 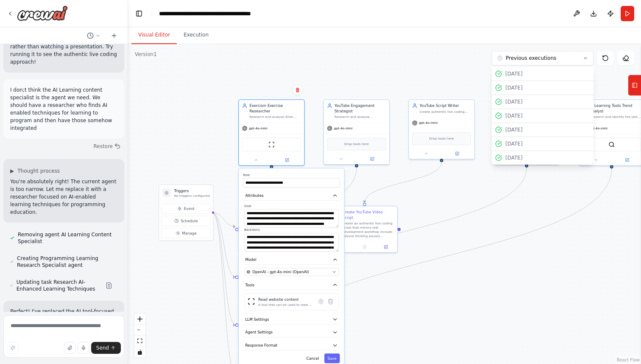 I want to click on div: TriggersNo triggers configuredEventScheduleManage, so click(x=186, y=213).